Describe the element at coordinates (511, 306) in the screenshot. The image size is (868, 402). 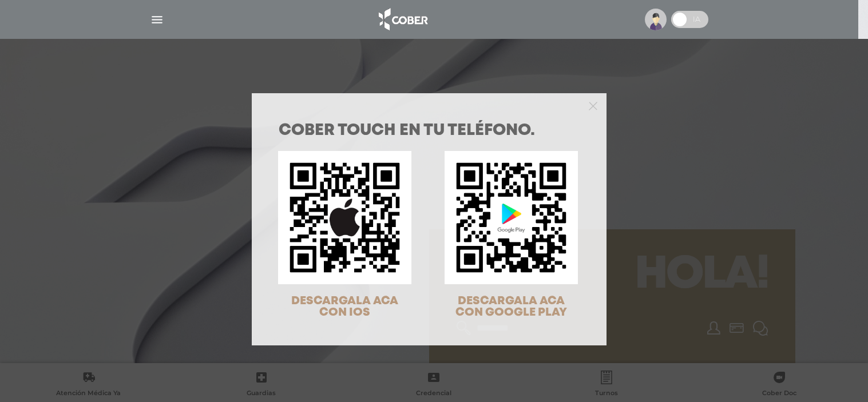
I see `span: DESCARGALA ACA CON GOOGLE PLAY` at that location.